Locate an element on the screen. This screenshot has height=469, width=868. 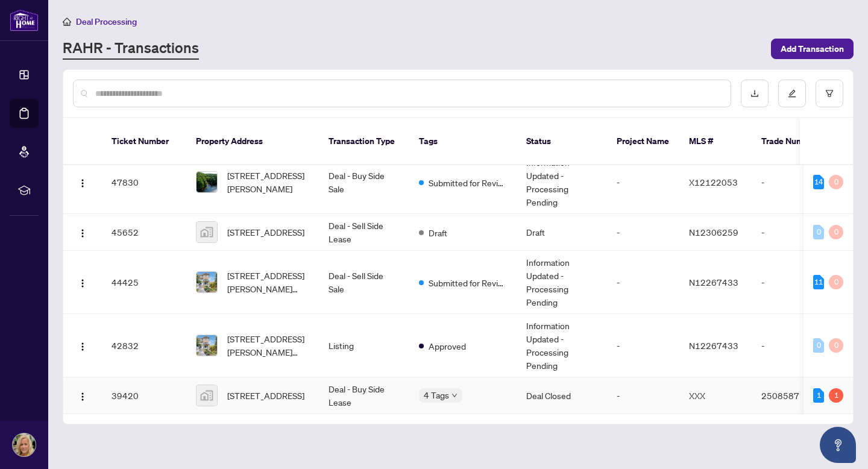
span: XXX is located at coordinates (697, 396).